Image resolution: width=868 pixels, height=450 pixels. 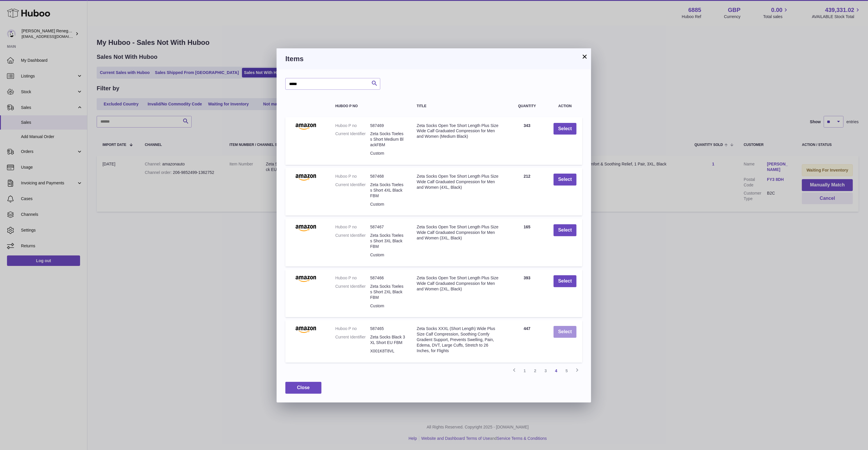 What do you see at coordinates (388, 176) in the screenshot?
I see `dd: 587468` at bounding box center [388, 176].